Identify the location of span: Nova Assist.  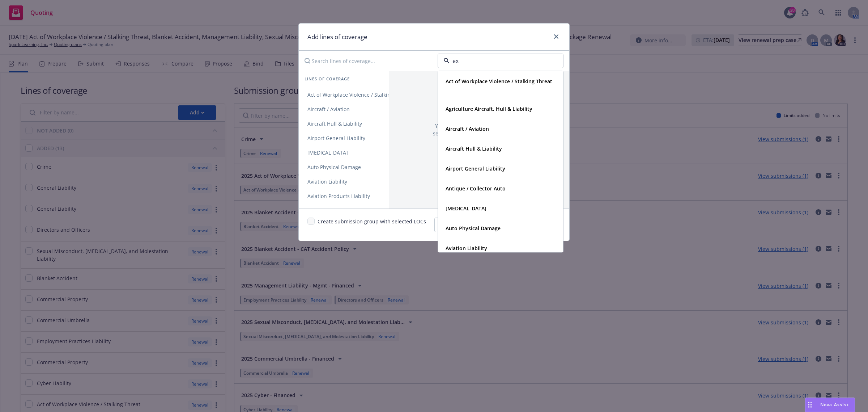
(834, 404).